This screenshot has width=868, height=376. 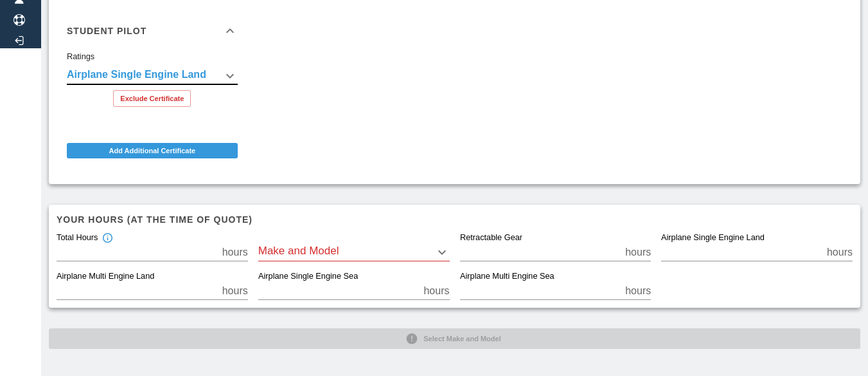 What do you see at coordinates (308, 277) in the screenshot?
I see `label: Airplane Single Engine Sea` at bounding box center [308, 277].